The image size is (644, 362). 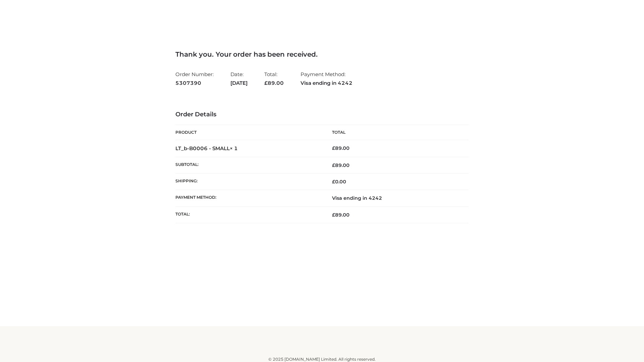 I want to click on bdi: 0.00, so click(x=339, y=182).